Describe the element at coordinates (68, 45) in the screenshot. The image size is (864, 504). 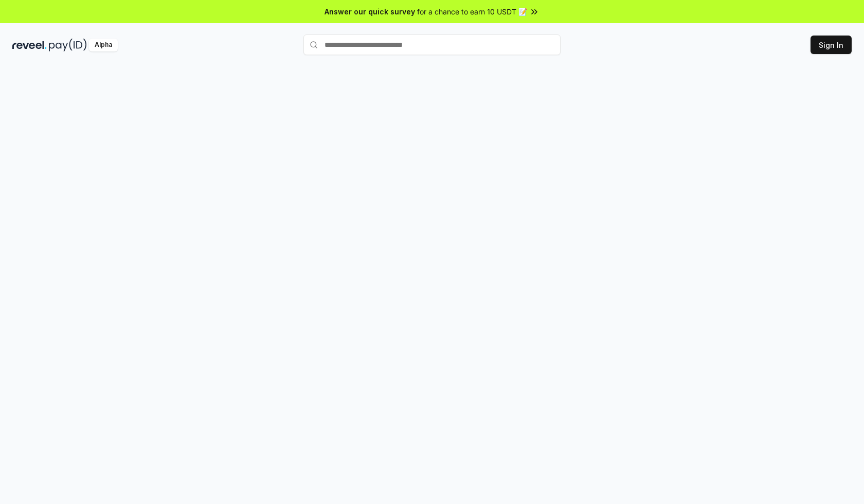
I see `img: pay_id` at that location.